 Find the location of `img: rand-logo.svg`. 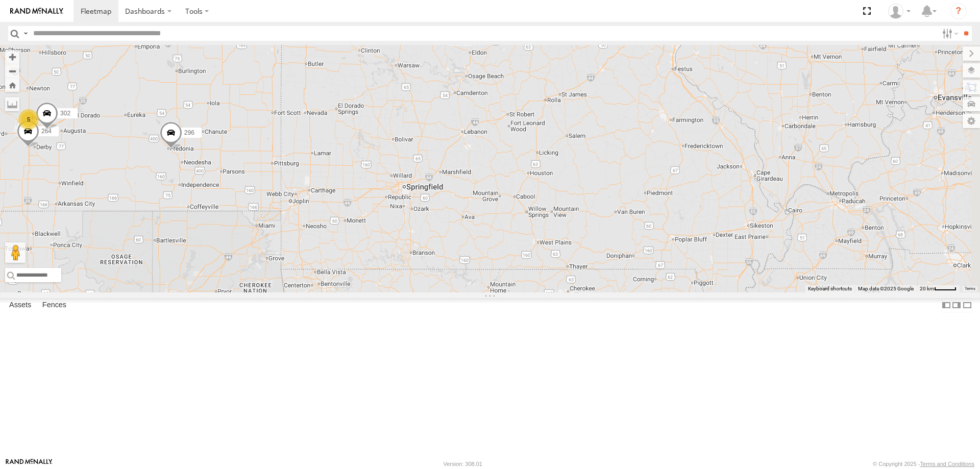

img: rand-logo.svg is located at coordinates (37, 12).